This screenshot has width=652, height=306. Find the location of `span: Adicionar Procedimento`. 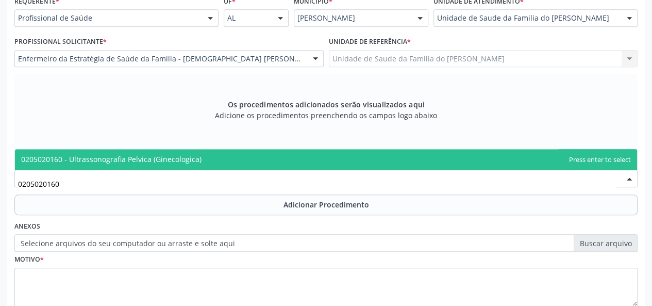

span: Adicionar Procedimento is located at coordinates (326, 204).